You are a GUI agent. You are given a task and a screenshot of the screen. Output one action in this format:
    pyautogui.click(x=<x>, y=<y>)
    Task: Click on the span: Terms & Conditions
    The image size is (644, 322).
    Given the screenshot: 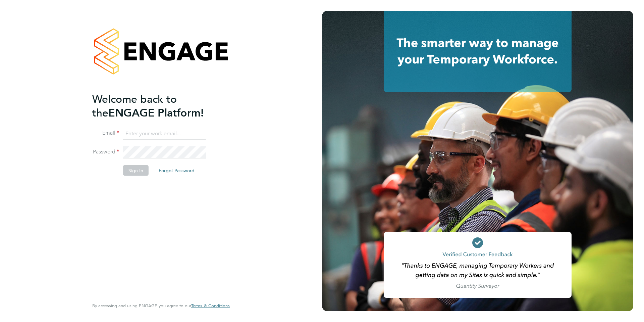 What is the action you would take?
    pyautogui.click(x=210, y=305)
    